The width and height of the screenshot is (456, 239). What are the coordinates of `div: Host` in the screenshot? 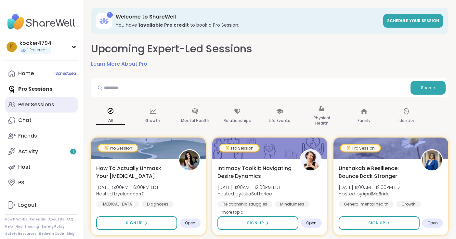 It's located at (24, 167).